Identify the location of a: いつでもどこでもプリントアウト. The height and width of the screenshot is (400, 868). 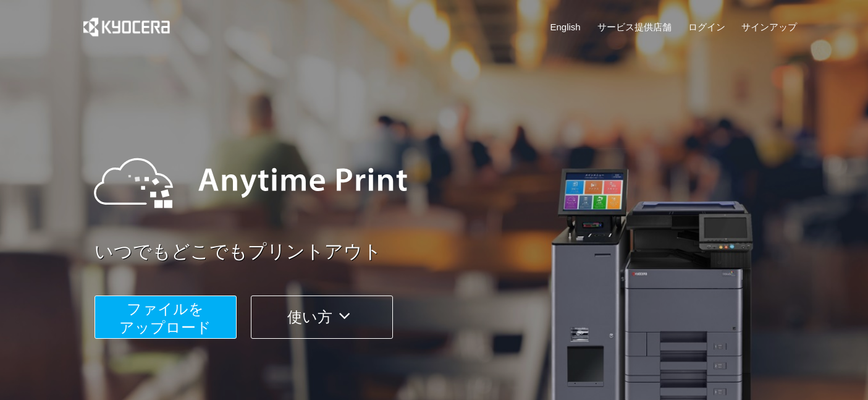
(450, 251).